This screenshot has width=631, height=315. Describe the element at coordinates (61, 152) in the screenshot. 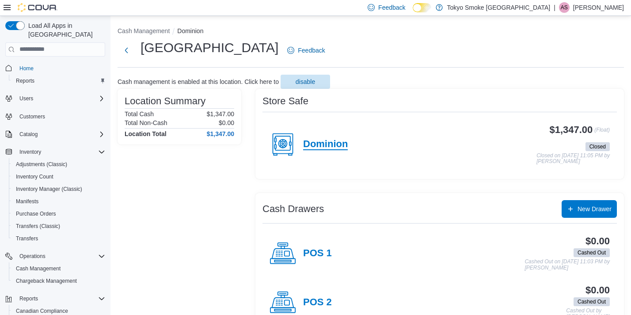

I see `span: Inventory` at that location.